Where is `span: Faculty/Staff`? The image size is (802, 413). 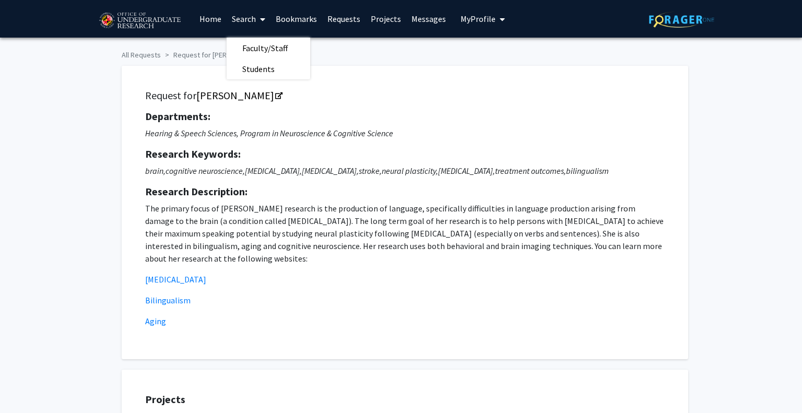 span: Faculty/Staff is located at coordinates (265, 48).